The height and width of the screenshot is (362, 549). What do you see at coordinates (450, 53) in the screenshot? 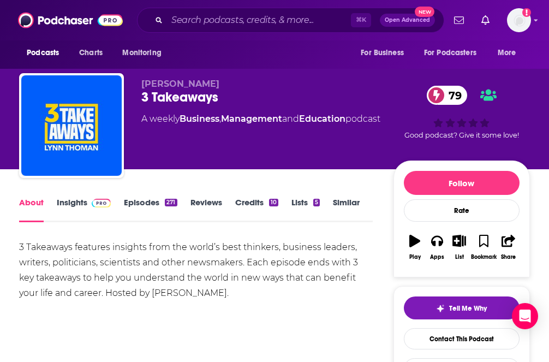
I see `span: For Podcasters` at bounding box center [450, 53].